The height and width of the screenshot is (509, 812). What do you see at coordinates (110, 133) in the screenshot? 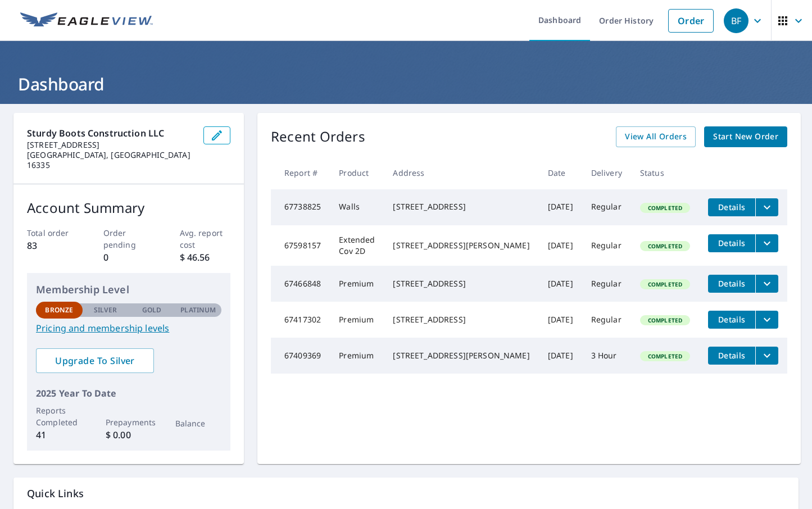
I see `p: Sturdy boots construction LLC` at bounding box center [110, 133].